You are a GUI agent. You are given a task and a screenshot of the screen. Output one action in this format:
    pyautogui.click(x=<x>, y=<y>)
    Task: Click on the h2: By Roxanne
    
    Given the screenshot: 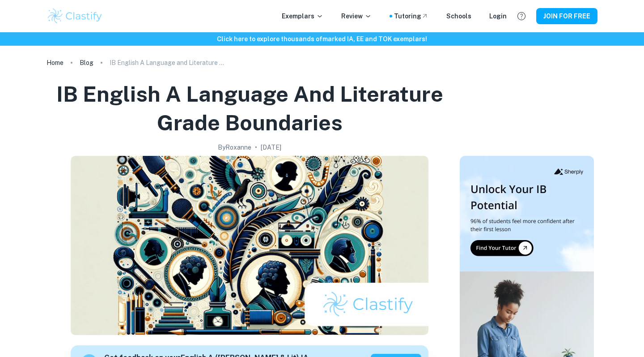 What is the action you would take?
    pyautogui.click(x=234, y=148)
    